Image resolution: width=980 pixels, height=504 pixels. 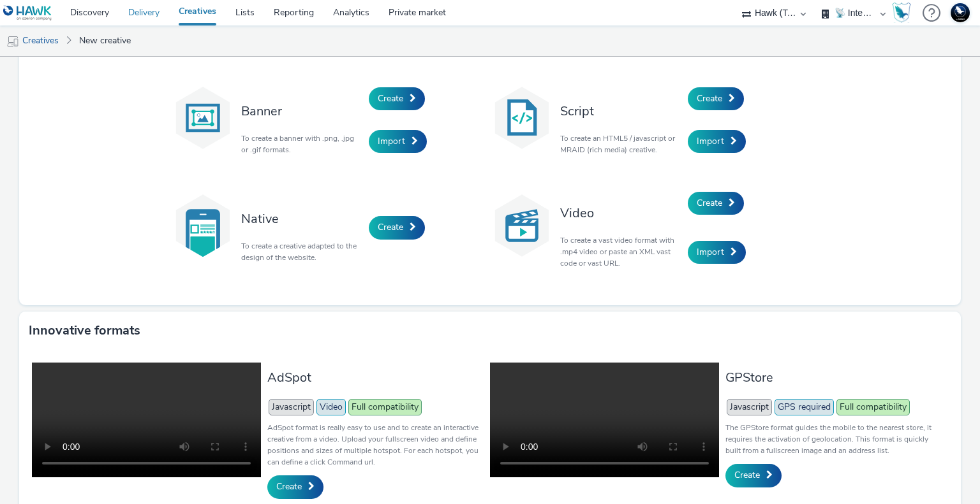 I want to click on p: To create a banner with .png, .jpg or .gif formats., so click(x=302, y=144).